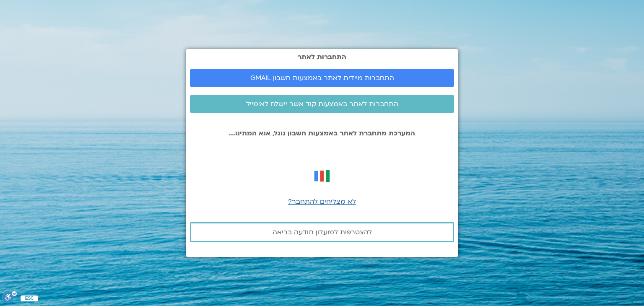 This screenshot has height=306, width=644. What do you see at coordinates (322, 133) in the screenshot?
I see `p: המערכת מתחברת לאתר באמצעות חשבון גוגל, אנא המתינו...` at bounding box center [322, 133].